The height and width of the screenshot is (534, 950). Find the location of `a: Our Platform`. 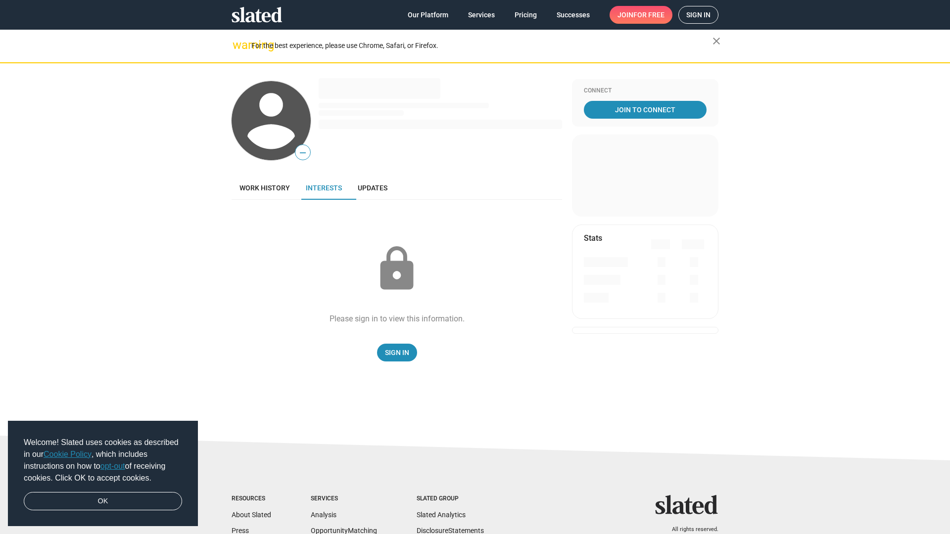

a: Our Platform is located at coordinates (428, 15).